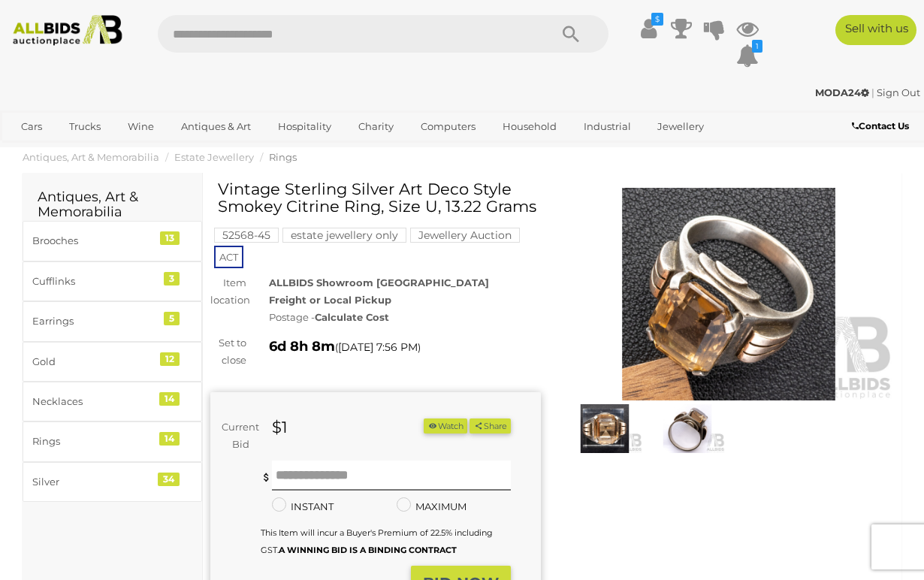 The image size is (924, 580). Describe the element at coordinates (247, 235) in the screenshot. I see `mark: 52568-45` at that location.